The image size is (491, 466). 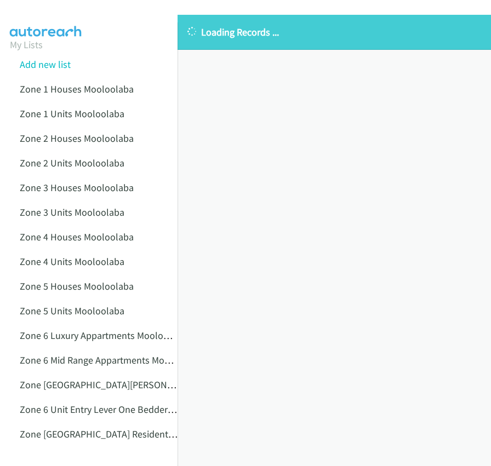 I want to click on p: Loading Records ..., so click(x=334, y=32).